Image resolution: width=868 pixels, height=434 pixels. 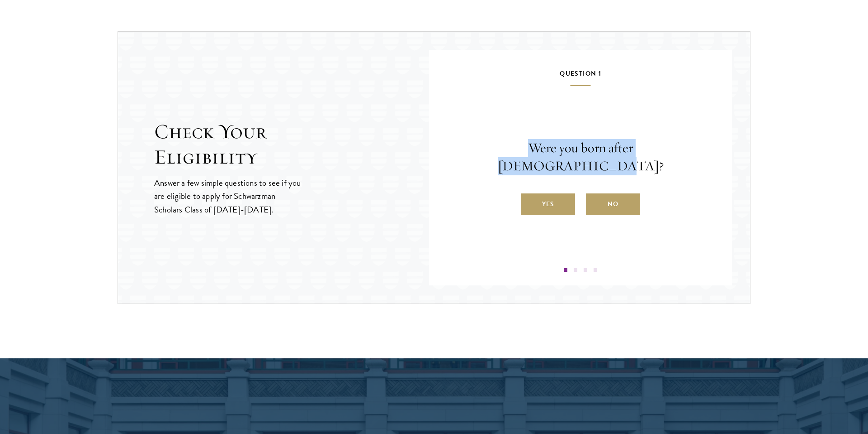 I want to click on h5: Question 1, so click(x=580, y=77).